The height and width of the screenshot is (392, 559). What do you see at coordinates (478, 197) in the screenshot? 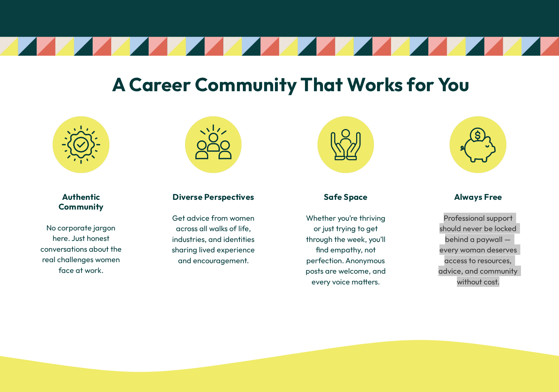
I see `strong: Always Free` at bounding box center [478, 197].